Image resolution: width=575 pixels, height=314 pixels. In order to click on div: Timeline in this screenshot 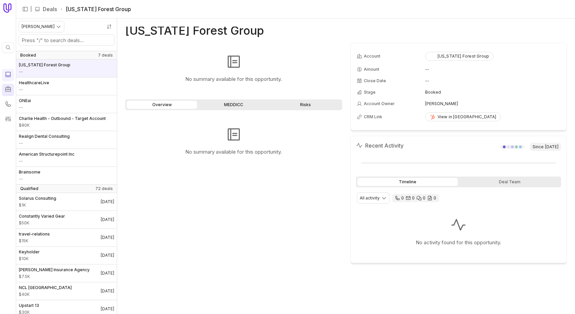, I will do `click(407, 182)`.